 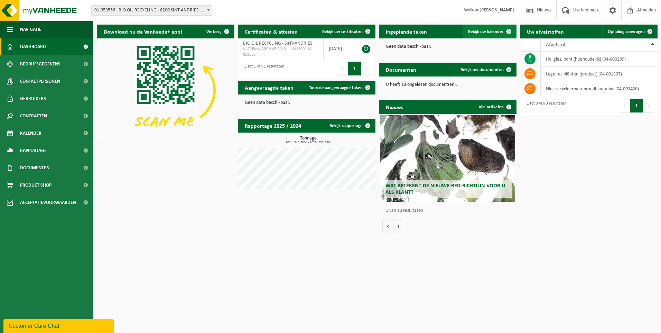 I want to click on td: hol glas, bont (huishoudelijk) (04-000209), so click(x=599, y=59).